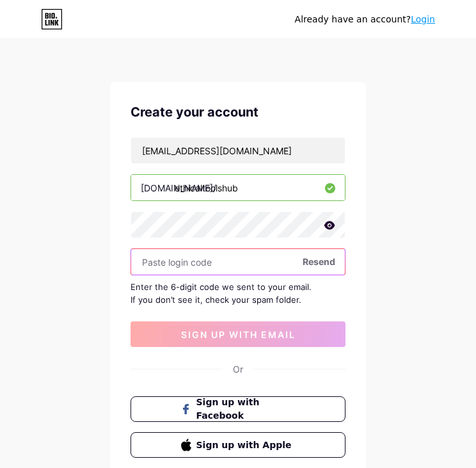 Image resolution: width=476 pixels, height=468 pixels. I want to click on a: Sign up with Apple, so click(238, 445).